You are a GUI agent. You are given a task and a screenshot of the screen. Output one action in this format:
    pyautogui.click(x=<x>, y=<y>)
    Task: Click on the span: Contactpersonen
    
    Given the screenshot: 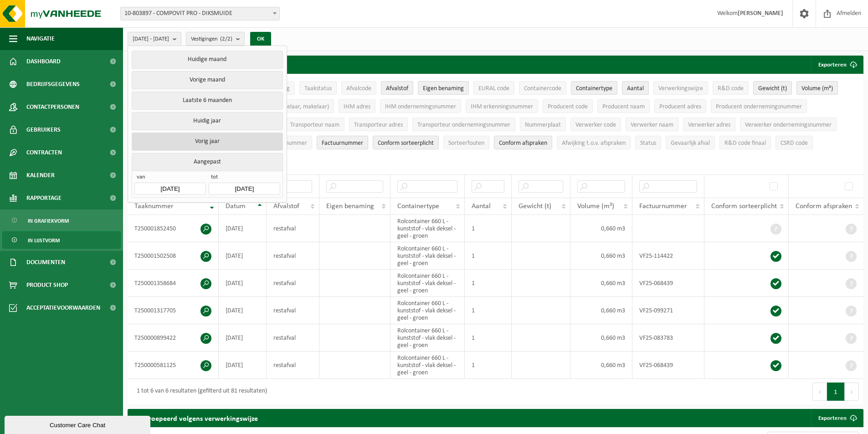 What is the action you would take?
    pyautogui.click(x=53, y=107)
    